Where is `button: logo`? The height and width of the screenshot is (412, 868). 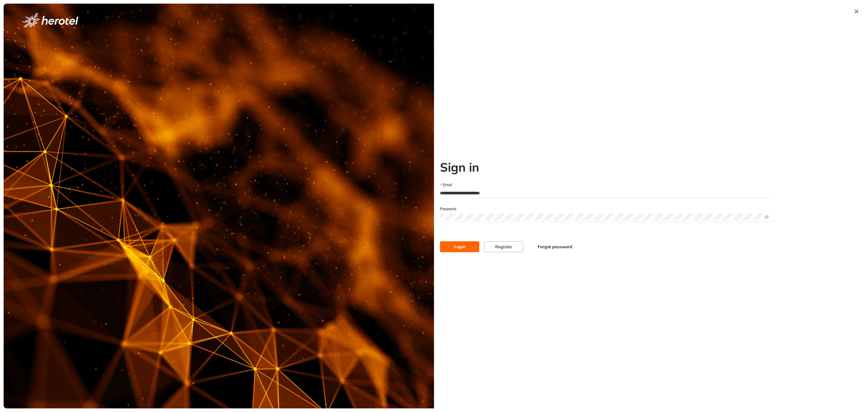 button: logo is located at coordinates (50, 20).